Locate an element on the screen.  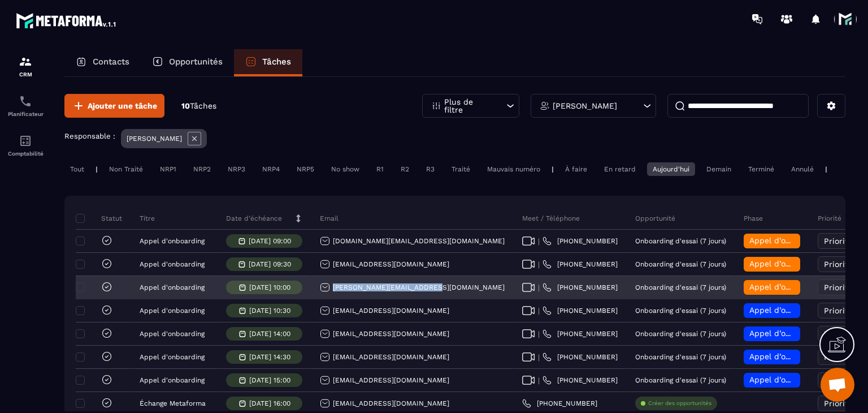
p: Statut is located at coordinates (100, 219).